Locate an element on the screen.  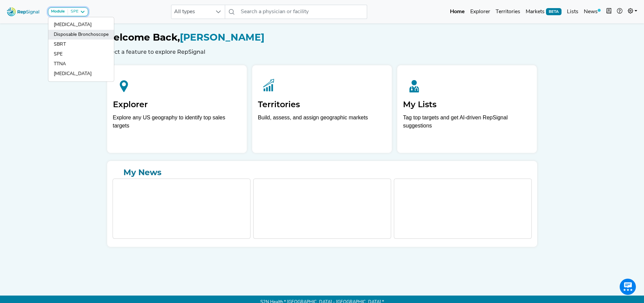
input: Search a physician or facility is located at coordinates (303, 12).